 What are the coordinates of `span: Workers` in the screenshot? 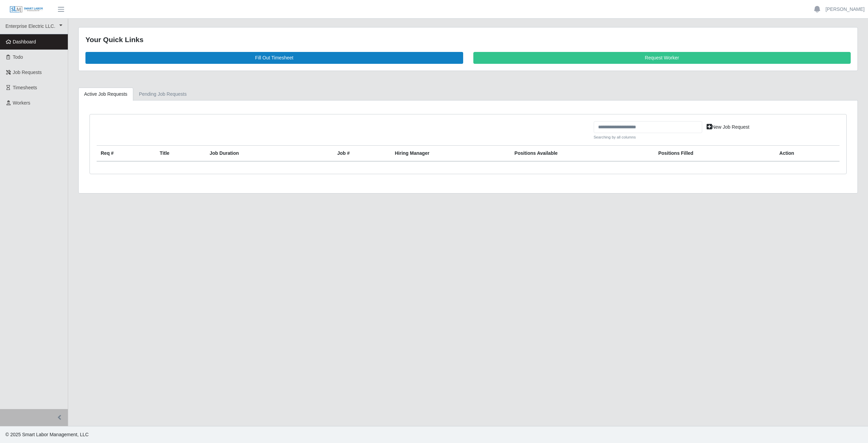 It's located at (22, 103).